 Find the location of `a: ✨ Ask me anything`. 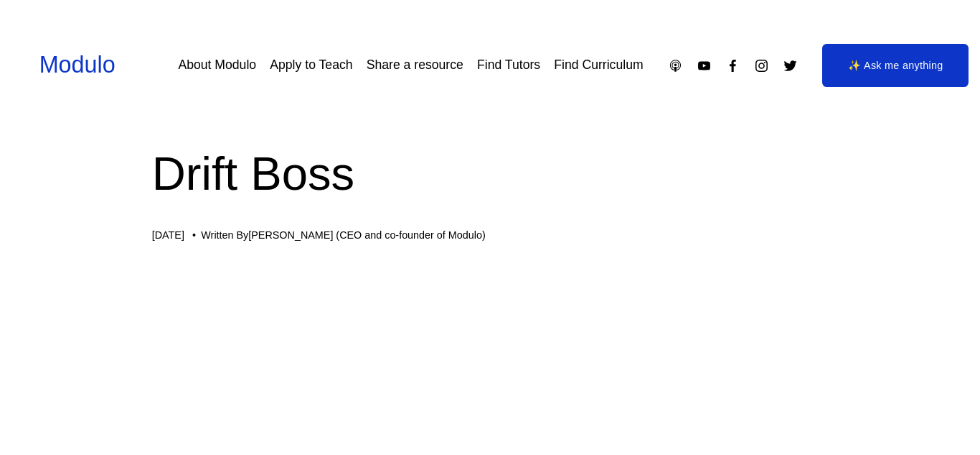

a: ✨ Ask me anything is located at coordinates (896, 65).